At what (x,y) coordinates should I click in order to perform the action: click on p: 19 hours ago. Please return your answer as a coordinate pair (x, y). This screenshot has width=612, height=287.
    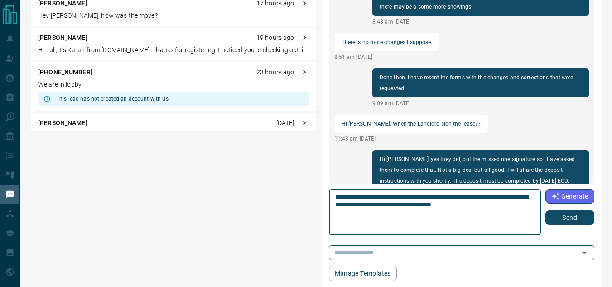
    Looking at the image, I should click on (275, 38).